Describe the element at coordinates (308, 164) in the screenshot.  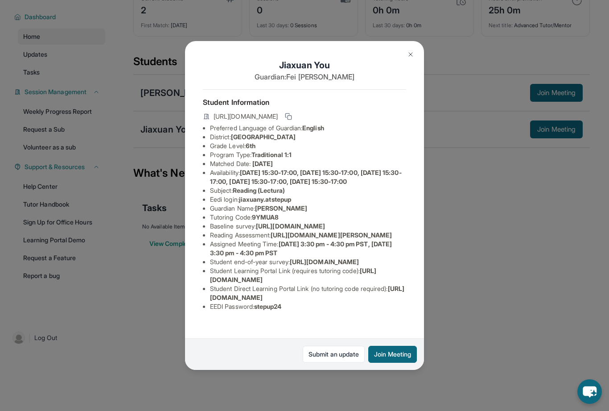
I see `li: Matched Date:` at that location.